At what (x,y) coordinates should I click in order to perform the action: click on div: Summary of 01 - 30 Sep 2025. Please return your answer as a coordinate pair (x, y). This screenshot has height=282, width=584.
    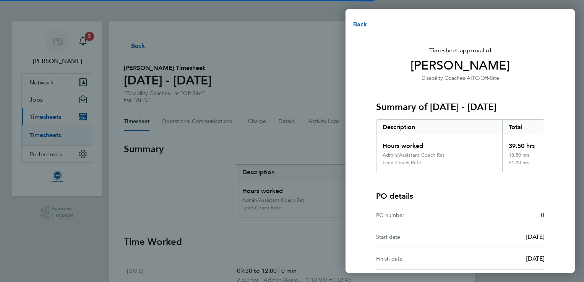
    Looking at the image, I should click on (460, 146).